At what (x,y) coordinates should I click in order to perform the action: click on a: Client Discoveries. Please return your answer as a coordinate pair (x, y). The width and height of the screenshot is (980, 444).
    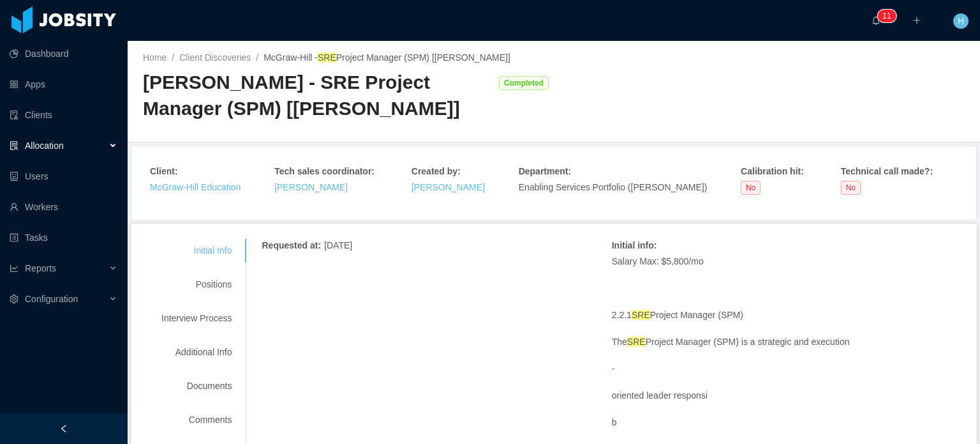
    Looking at the image, I should click on (215, 57).